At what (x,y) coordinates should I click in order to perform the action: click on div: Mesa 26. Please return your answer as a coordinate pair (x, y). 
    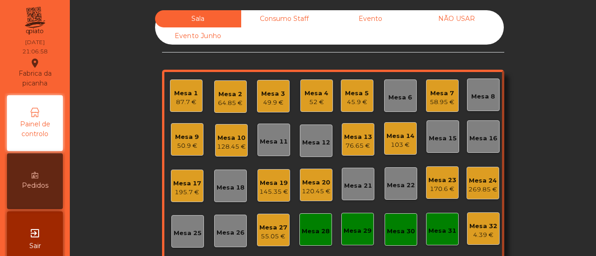
    Looking at the image, I should click on (230, 233).